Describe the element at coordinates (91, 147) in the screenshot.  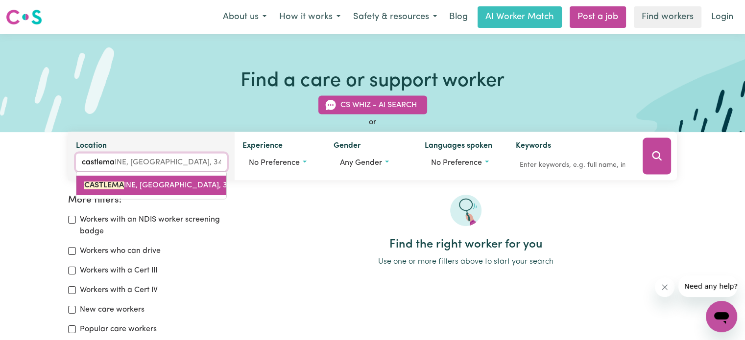
I see `label: Location` at that location.